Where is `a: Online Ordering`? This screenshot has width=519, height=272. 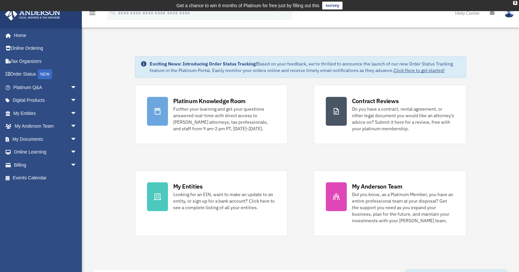
a: Online Ordering is located at coordinates (45, 48).